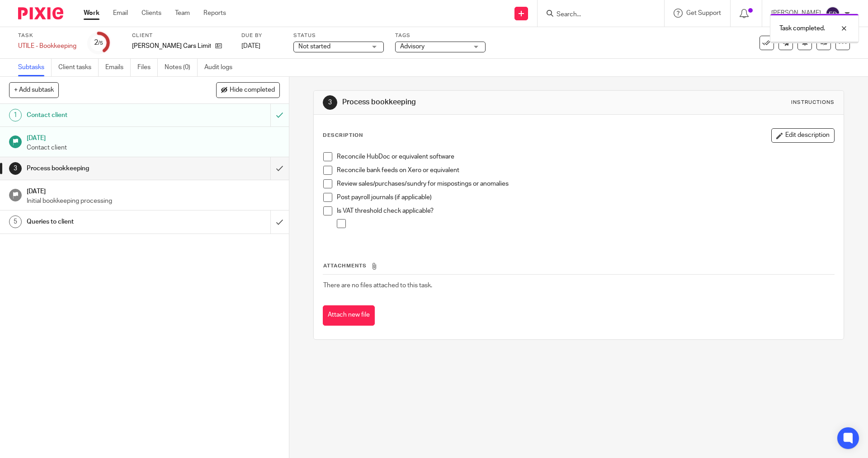  I want to click on a: Team, so click(182, 13).